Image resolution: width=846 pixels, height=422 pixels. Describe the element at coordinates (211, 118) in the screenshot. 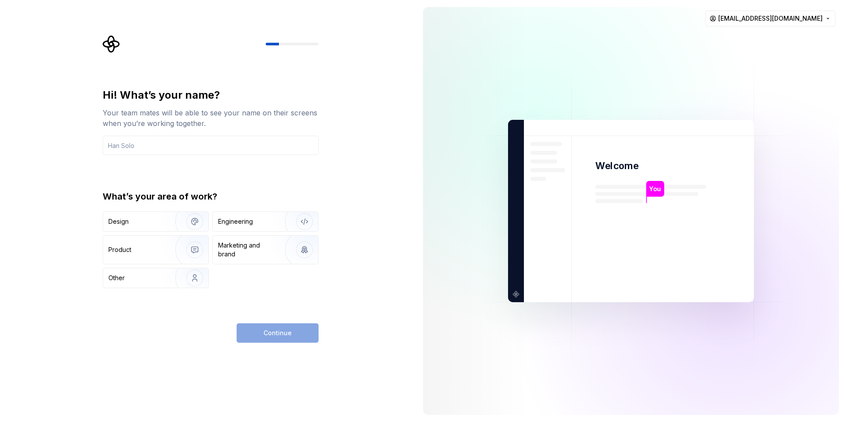

I see `div: Your team mates will be able to see your name on their screens when you’re working together.` at that location.